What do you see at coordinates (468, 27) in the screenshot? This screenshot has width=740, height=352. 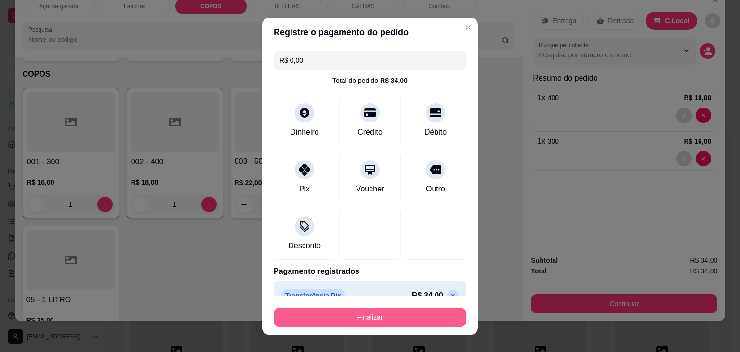 I see `button: Close` at bounding box center [468, 27].